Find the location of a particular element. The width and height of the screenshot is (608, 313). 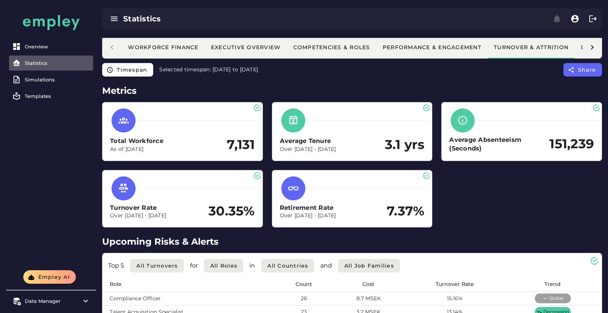

button: Timespan is located at coordinates (128, 70).